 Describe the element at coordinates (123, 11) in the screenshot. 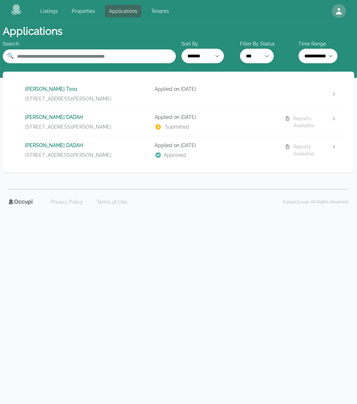

I see `a: Applications` at that location.